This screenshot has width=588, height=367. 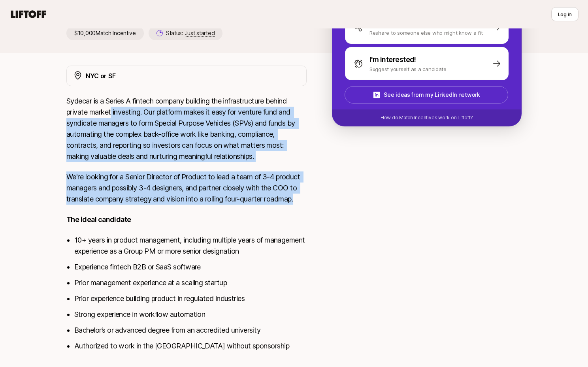 What do you see at coordinates (427, 118) in the screenshot?
I see `p: How do Match Incentives work on Liftoff?` at bounding box center [427, 118].